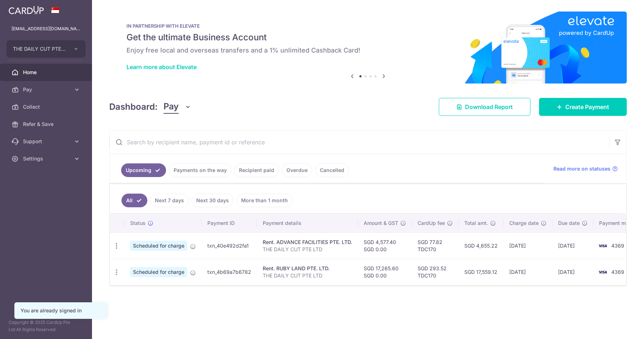  Describe the element at coordinates (212, 200) in the screenshot. I see `a: Next 30 days` at that location.